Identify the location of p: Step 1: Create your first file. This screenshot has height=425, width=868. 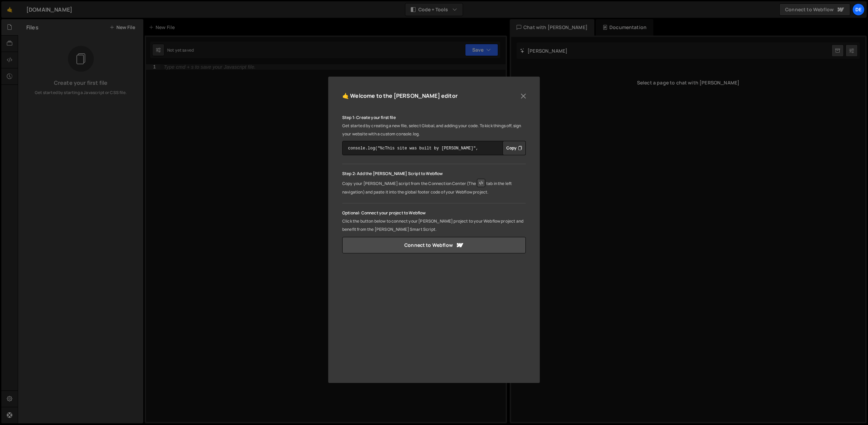
(434, 118).